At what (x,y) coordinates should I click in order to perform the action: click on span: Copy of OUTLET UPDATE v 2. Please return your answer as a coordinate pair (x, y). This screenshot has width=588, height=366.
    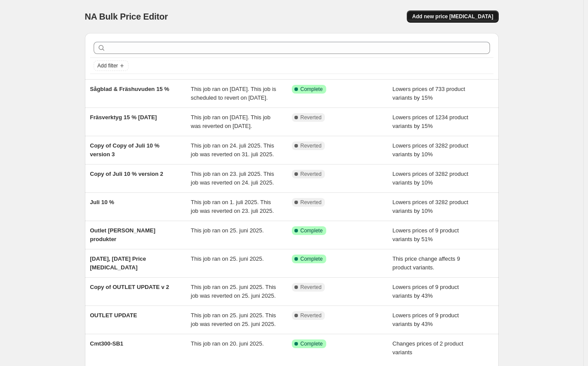
    Looking at the image, I should click on (130, 286).